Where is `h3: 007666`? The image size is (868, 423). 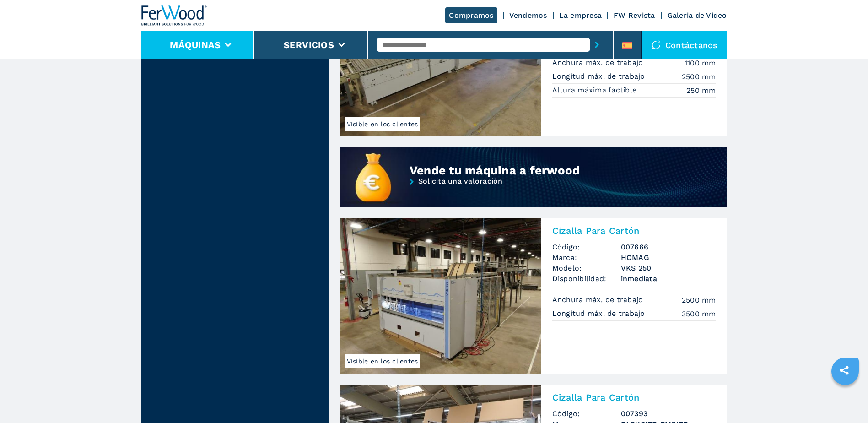 h3: 007666 is located at coordinates (668, 247).